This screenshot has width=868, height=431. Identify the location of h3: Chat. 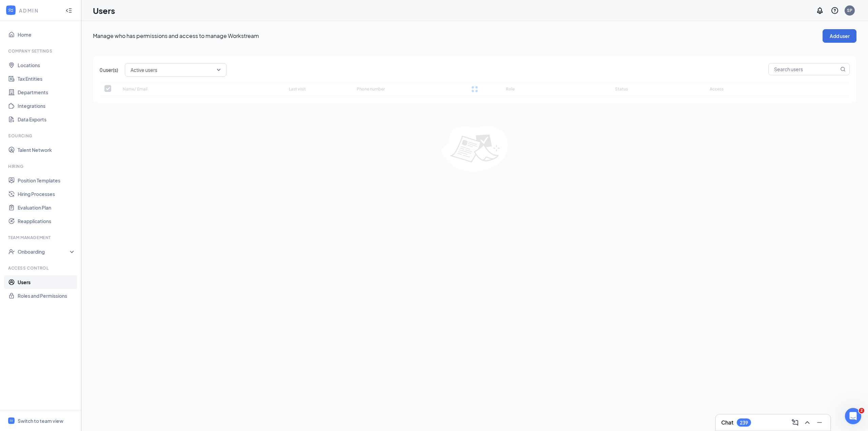
(728, 423).